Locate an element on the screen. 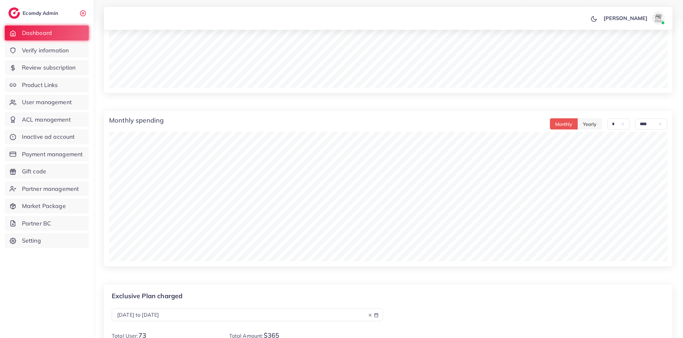 The height and width of the screenshot is (338, 683). a: Dashboard is located at coordinates (47, 33).